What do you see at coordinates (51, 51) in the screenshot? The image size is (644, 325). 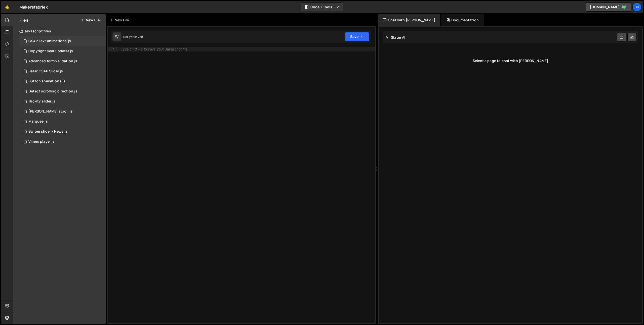 I see `div: Copyright year updater.js` at bounding box center [51, 51].